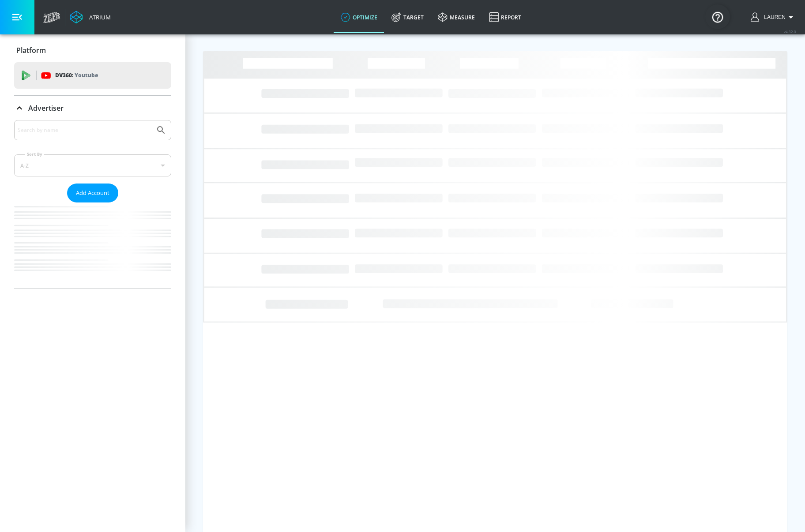 The width and height of the screenshot is (805, 532). What do you see at coordinates (92, 245) in the screenshot?
I see `nav: list of Advertiser` at bounding box center [92, 245].